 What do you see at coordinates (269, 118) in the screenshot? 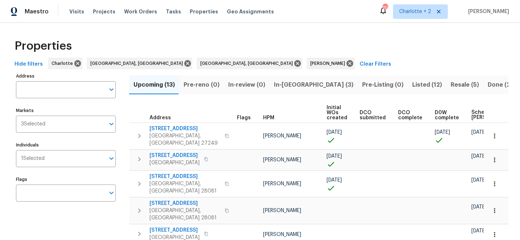
I see `span: HPM` at bounding box center [269, 118].